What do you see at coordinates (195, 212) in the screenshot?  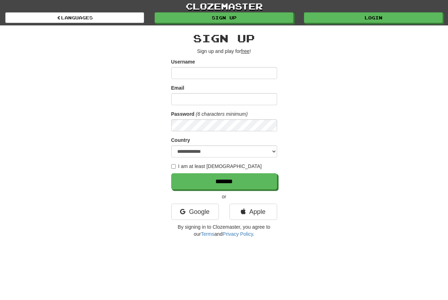 I see `a: Google` at bounding box center [195, 212].